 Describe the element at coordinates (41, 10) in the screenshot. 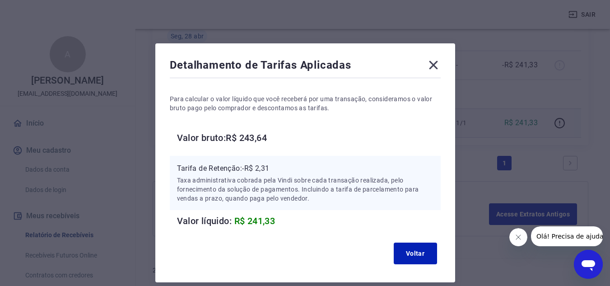

I see `span: Olá! Precisa de ajuda?` at that location.